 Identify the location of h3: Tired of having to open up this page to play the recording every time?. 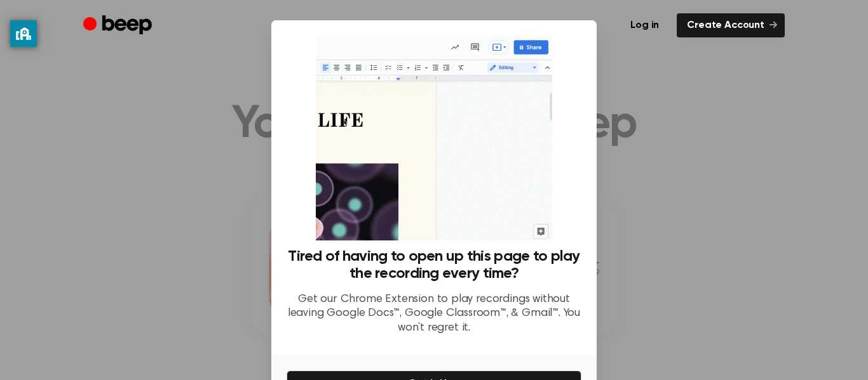
(434, 266).